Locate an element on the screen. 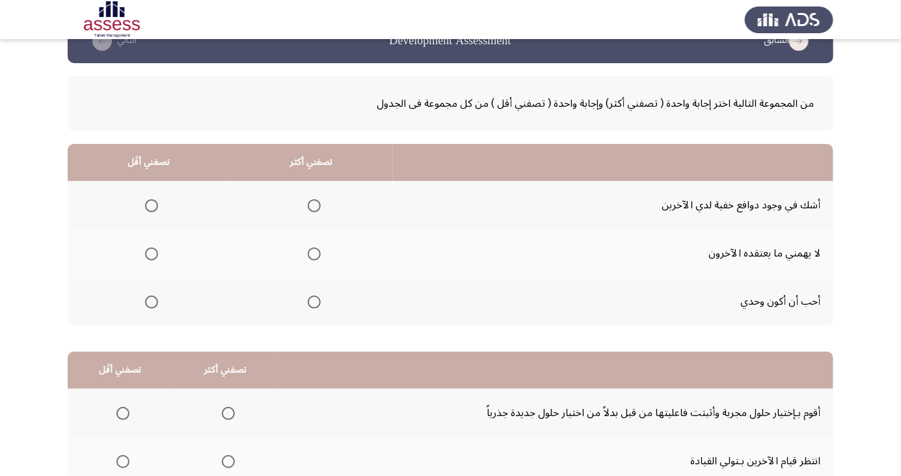 This screenshot has height=476, width=901. span: من المجموعة التالية اختر إجابة واحدة ( تصفني أكثر) وإجابة واحدة ( تصفني أقل ) من كل مجموعة فى الجدول is located at coordinates (450, 103).